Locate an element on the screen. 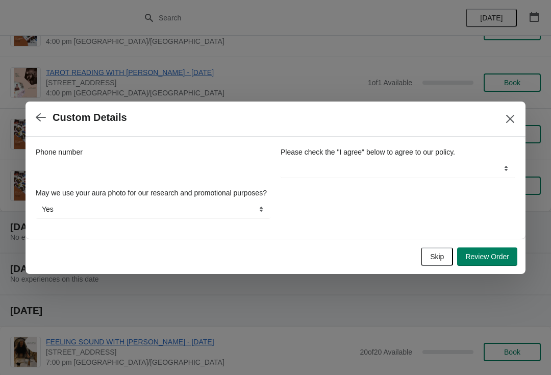 The image size is (551, 375). h2: Custom Details is located at coordinates (90, 117).